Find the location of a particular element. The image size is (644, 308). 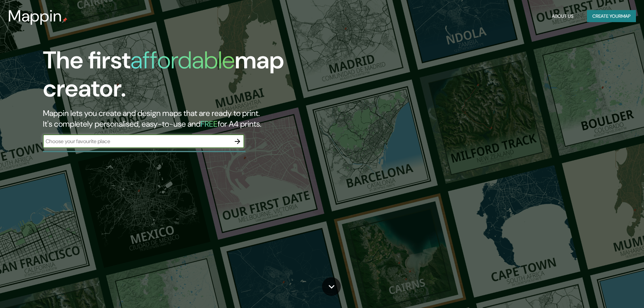

input: Choose your favourite place is located at coordinates (137, 141).